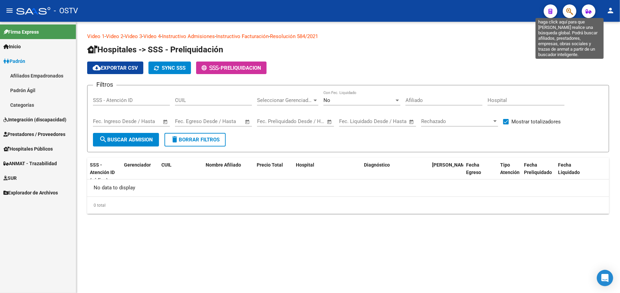 The width and height of the screenshot is (620, 293). What do you see at coordinates (509, 173) in the screenshot?
I see `datatable-header-cell: Tipo Atención` at bounding box center [509, 173].